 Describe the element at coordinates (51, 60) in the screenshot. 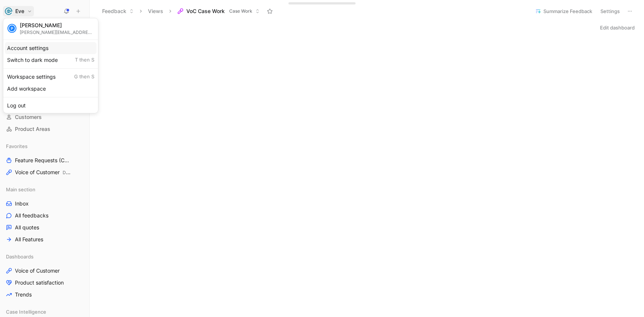

I see `div: Switch to dark mode` at that location.